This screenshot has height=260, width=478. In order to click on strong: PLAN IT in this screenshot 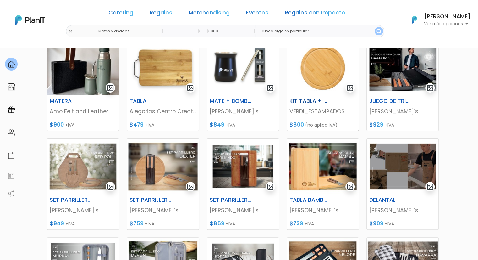, I will do `click(31, 53)`.